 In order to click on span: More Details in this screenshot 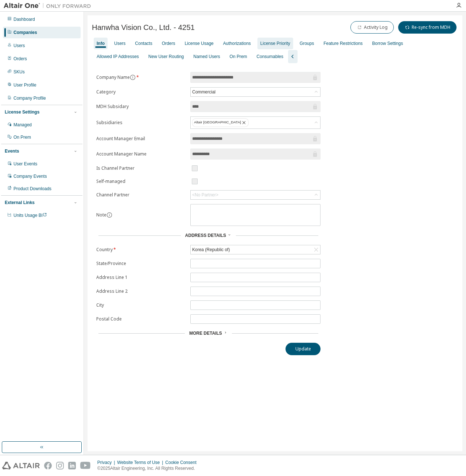, I will do `click(206, 333)`.